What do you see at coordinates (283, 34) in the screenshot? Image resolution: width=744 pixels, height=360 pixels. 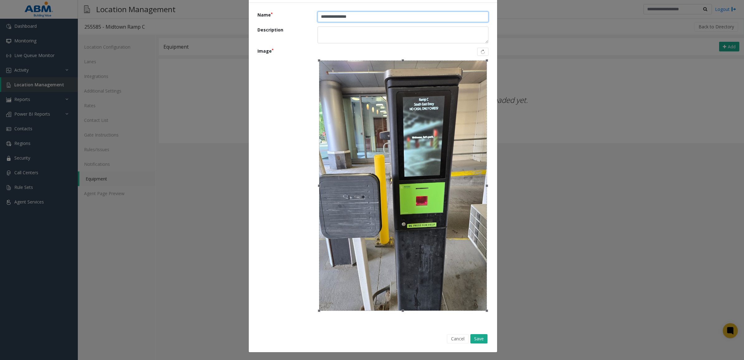 I see `label: Description` at bounding box center [283, 34].